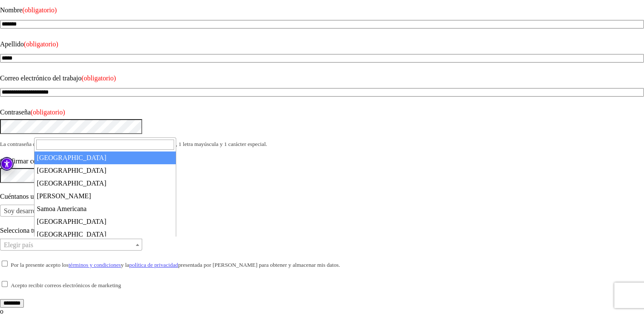 This screenshot has height=314, width=644. Describe the element at coordinates (5, 263) in the screenshot. I see `input: Por la presente acepto lostérminos y condicionesy lapolítica de privacidadpresentada por [PERSON_...` at that location.